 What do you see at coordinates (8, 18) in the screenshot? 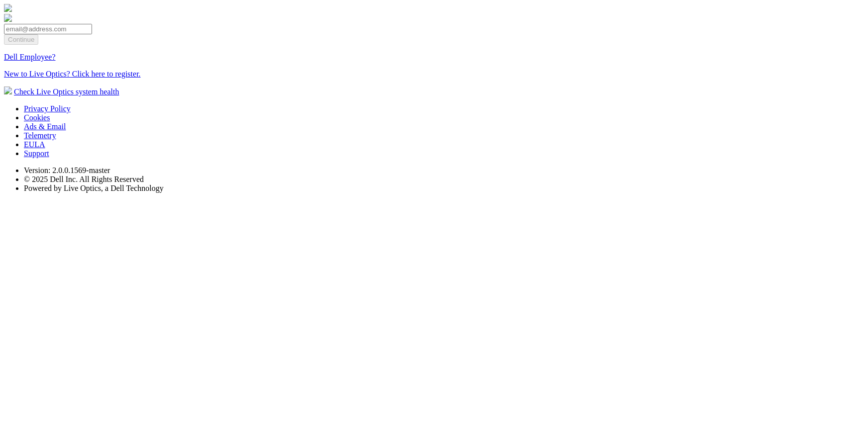
I see `img: liveoptics-word.svg` at bounding box center [8, 18].